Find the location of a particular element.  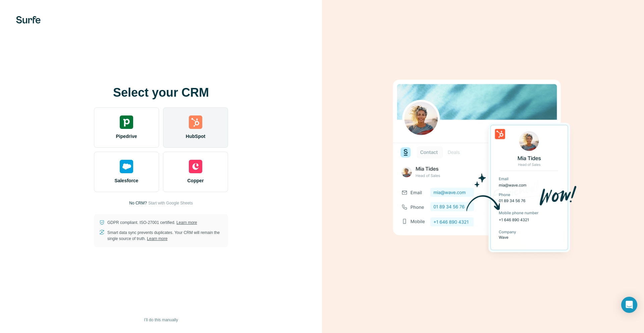

img: copper's logo is located at coordinates (196, 166).